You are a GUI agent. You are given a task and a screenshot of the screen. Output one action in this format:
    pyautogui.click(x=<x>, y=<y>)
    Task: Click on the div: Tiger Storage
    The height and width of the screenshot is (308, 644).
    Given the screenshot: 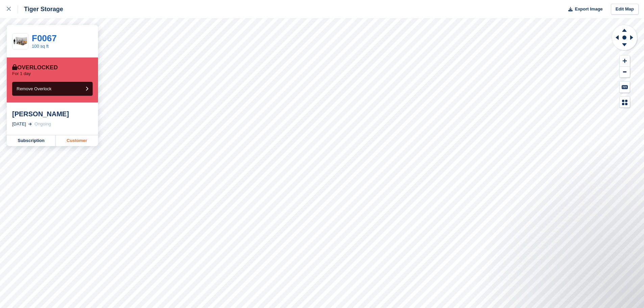 What is the action you would take?
    pyautogui.click(x=41, y=9)
    